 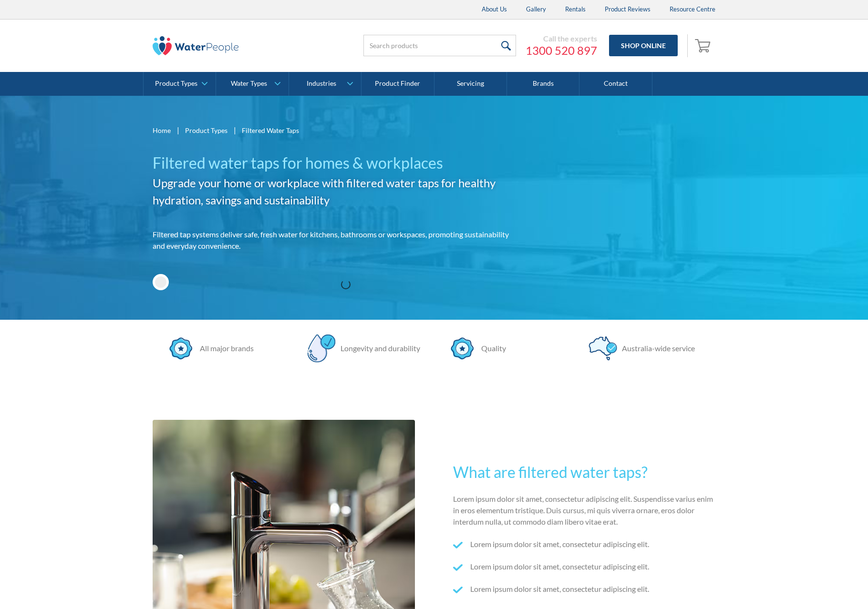 I want to click on img: shopping cart, so click(x=704, y=45).